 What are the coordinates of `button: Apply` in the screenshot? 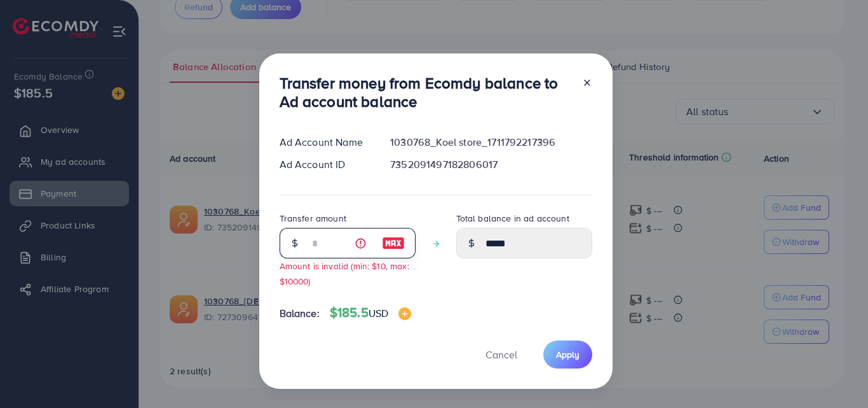 It's located at (567, 354).